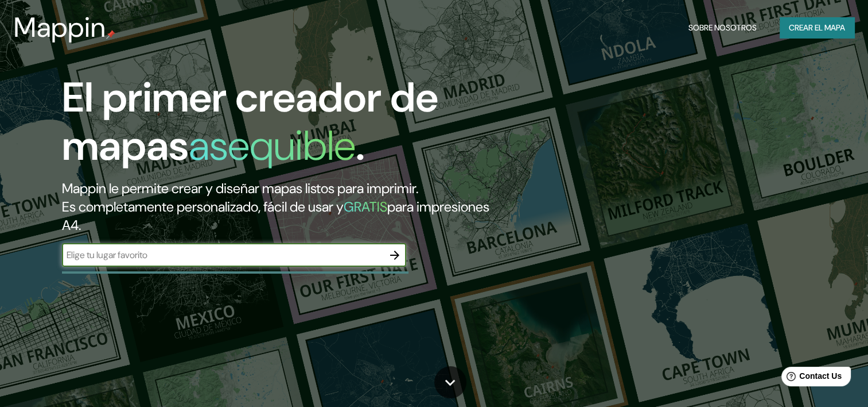 The height and width of the screenshot is (407, 868). Describe the element at coordinates (365, 206) in the screenshot. I see `h5: GRATIS` at that location.